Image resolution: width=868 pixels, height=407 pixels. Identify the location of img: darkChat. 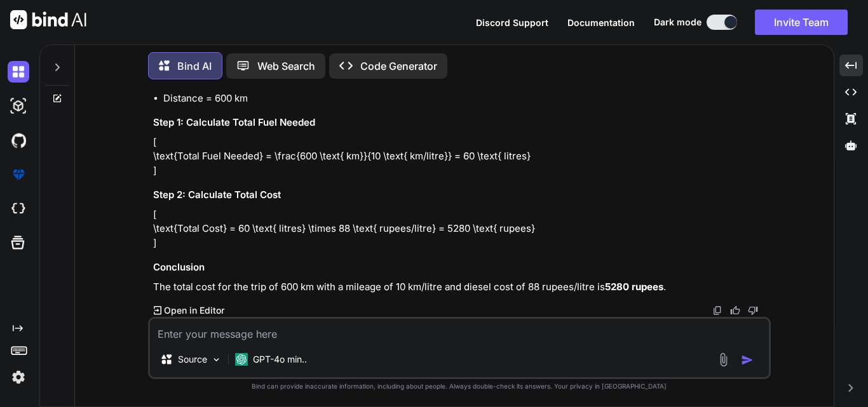
(19, 72).